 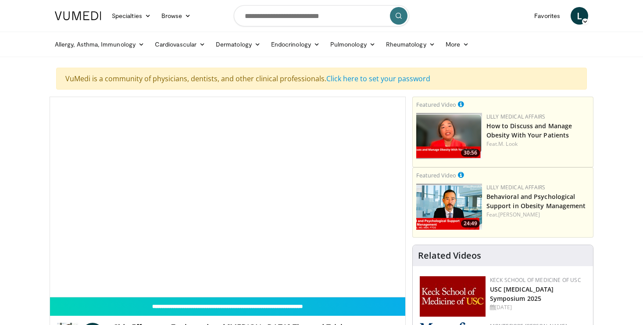 What do you see at coordinates (228, 197) in the screenshot?
I see `video-js: Video Player` at bounding box center [228, 197].